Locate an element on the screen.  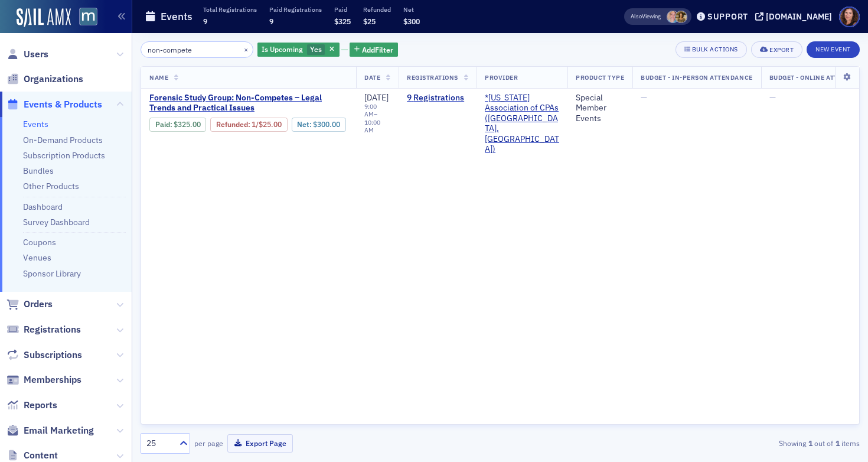
a: Forensic Study Group: Non-Competes – Legal Trends and Practical Issues is located at coordinates (248, 103).